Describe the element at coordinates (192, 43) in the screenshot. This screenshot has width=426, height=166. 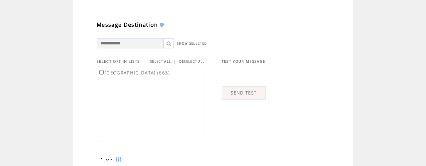
I see `a: SHOW SELECTED` at that location.